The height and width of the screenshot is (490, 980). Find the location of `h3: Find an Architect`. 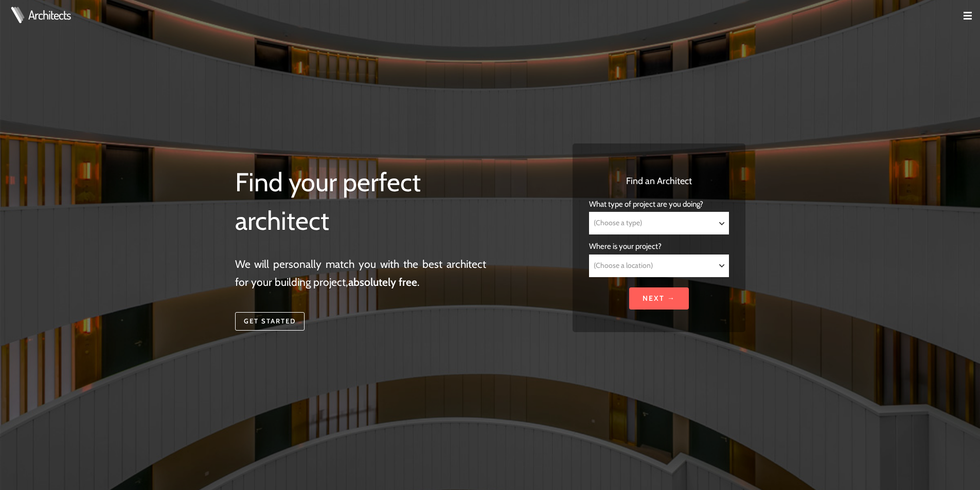

h3: Find an Architect is located at coordinates (659, 181).